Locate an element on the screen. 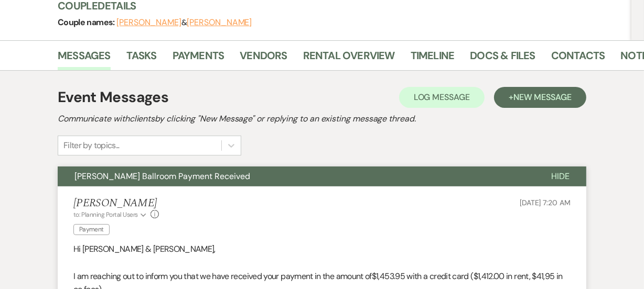 This screenshot has width=644, height=289. h2: Communicate with clients by clicking "New Message" or replying to an existing message thread. is located at coordinates (322, 119).